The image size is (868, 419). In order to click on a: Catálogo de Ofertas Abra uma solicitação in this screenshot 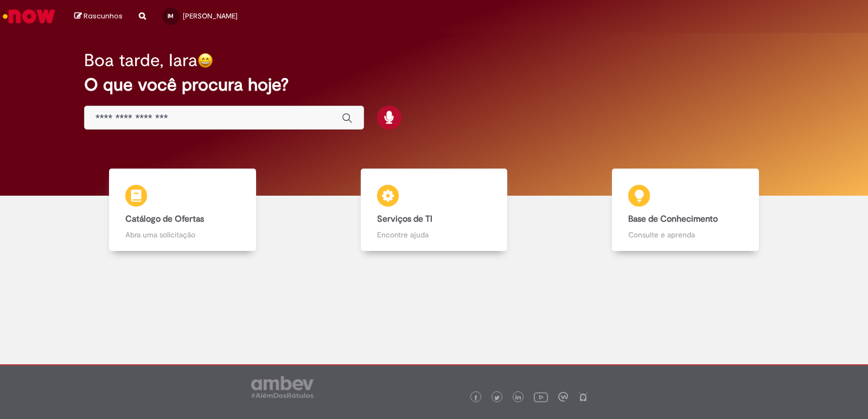, I will do `click(183, 210)`.